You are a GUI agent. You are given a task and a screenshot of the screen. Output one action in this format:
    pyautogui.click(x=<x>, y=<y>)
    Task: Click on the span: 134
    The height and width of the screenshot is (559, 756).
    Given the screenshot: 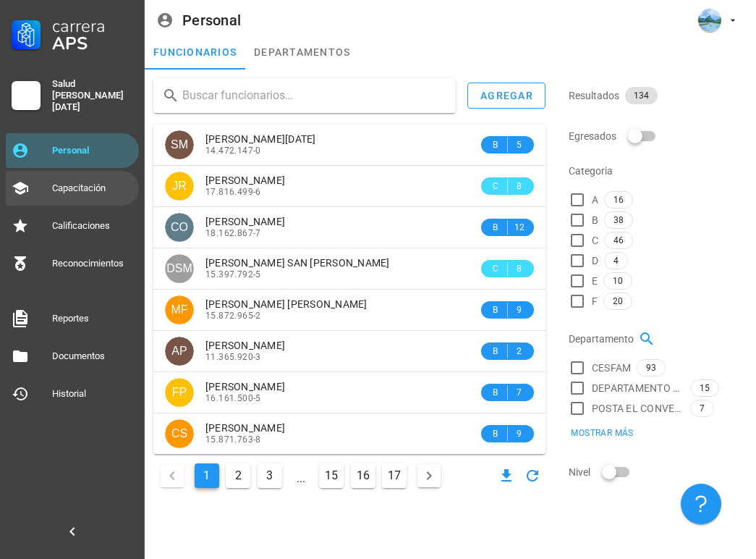 What is the action you would take?
    pyautogui.click(x=641, y=95)
    